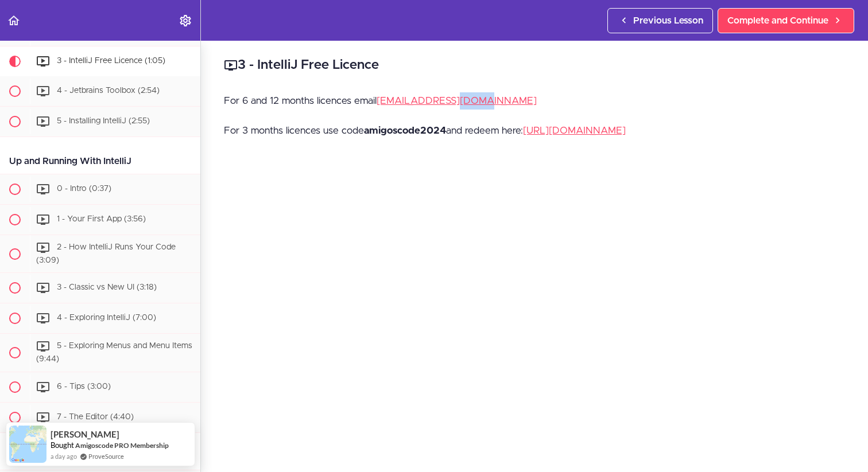  What do you see at coordinates (185, 20) in the screenshot?
I see `svg: Settings Menu` at bounding box center [185, 20].